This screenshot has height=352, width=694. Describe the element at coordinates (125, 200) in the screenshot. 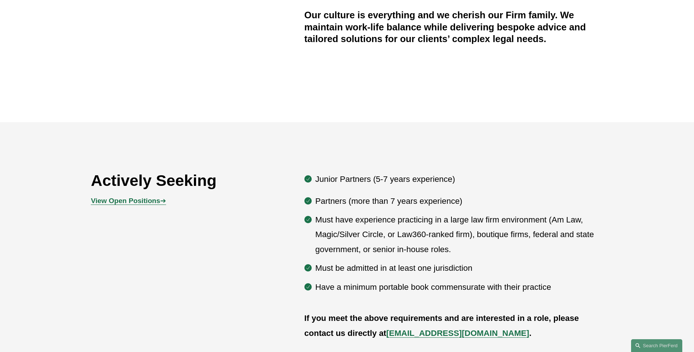

I see `strong: View Open Positions` at that location.